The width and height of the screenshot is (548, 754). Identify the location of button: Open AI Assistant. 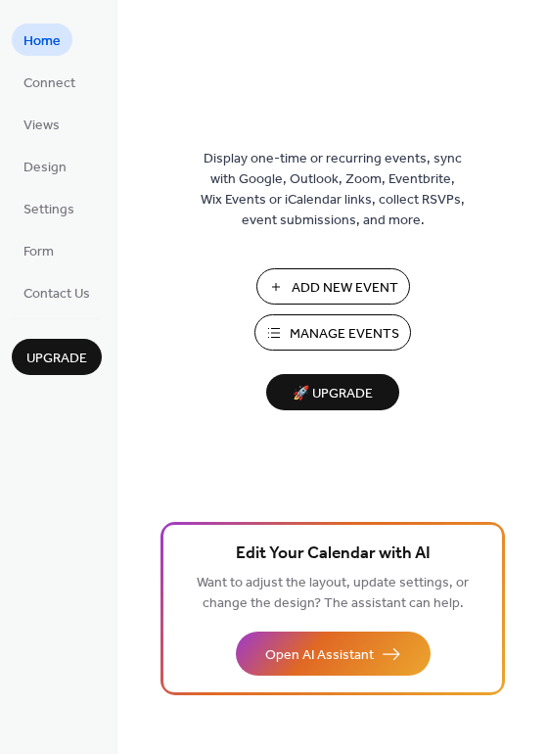
(333, 653).